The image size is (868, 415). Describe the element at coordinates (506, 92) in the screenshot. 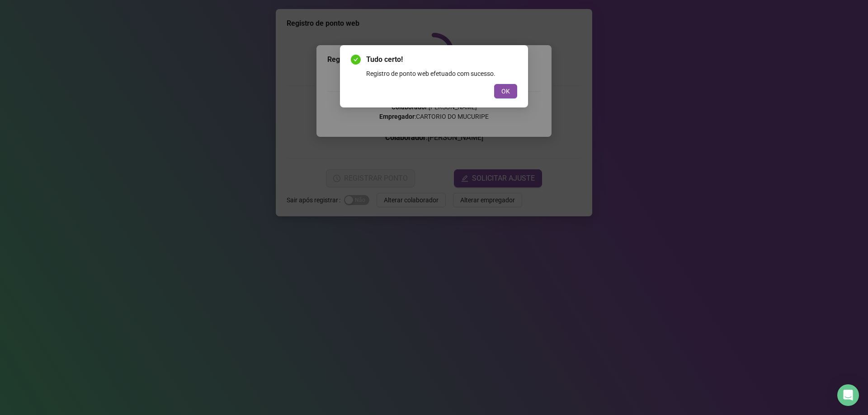

I see `button: OK` at that location.